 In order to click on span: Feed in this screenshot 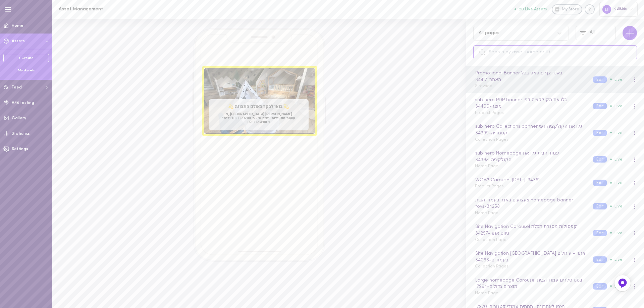, I will do `click(16, 88)`.